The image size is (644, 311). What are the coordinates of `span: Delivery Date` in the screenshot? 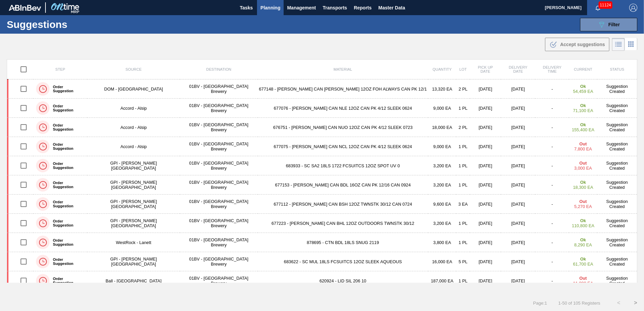 It's located at (518, 69).